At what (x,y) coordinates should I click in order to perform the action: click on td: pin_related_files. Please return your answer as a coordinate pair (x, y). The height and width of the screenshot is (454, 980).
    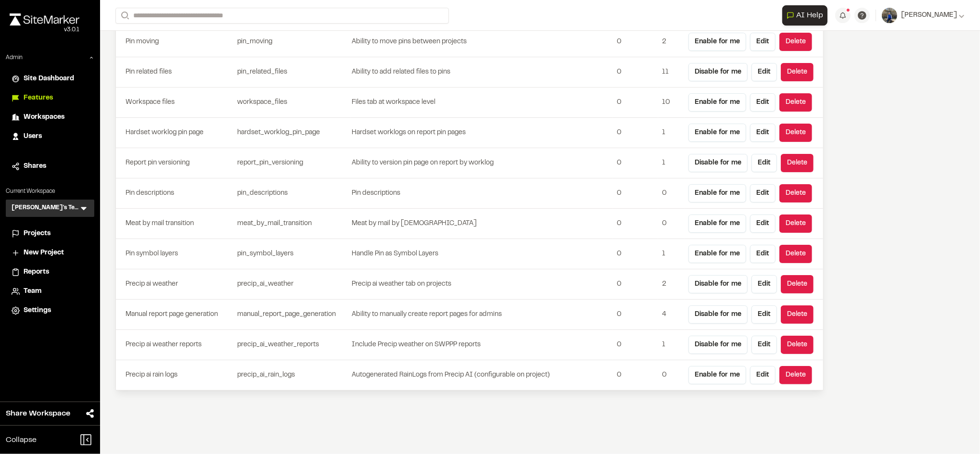
    Looking at the image, I should click on (292, 72).